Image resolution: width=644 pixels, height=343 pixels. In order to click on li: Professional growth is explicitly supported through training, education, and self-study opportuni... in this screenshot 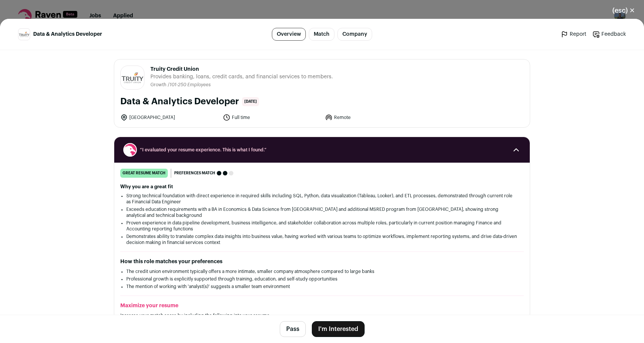, I will do `click(322, 279)`.